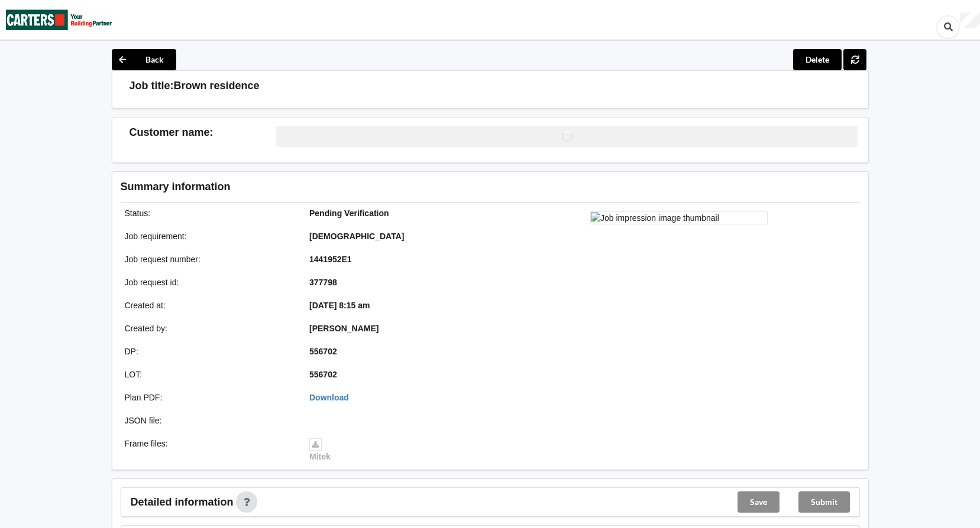 This screenshot has height=528, width=980. I want to click on span: Detailed information, so click(182, 502).